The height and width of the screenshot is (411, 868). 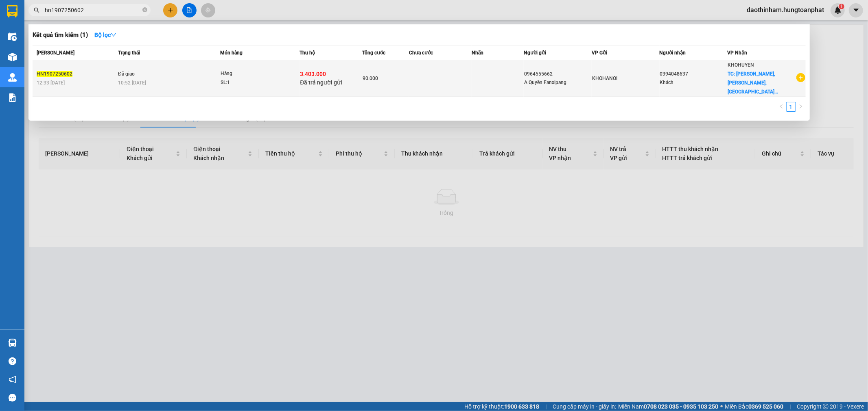 What do you see at coordinates (307, 53) in the screenshot?
I see `span: Thu hộ` at bounding box center [307, 53].